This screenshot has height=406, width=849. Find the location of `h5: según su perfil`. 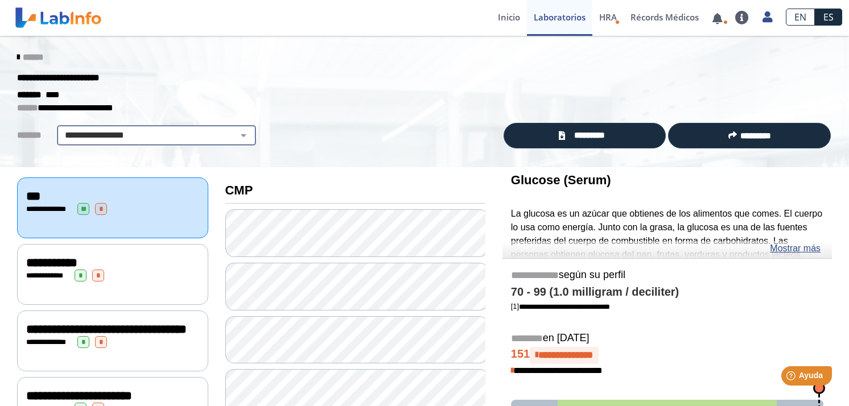

h5: según su perfil is located at coordinates (667, 275).